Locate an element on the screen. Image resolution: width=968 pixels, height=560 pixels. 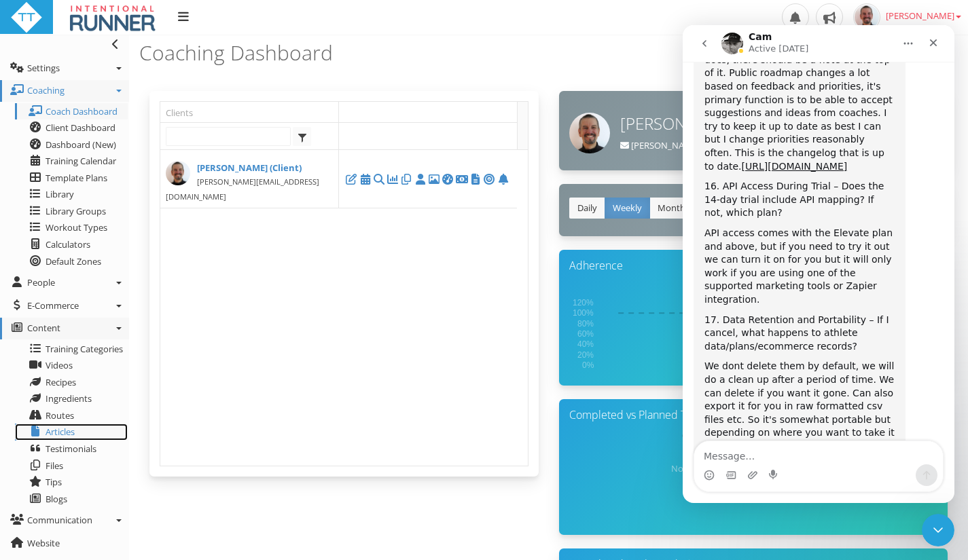
span: Articles is located at coordinates (60, 431).